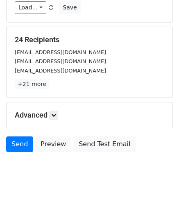  What do you see at coordinates (53, 144) in the screenshot?
I see `a: Preview` at bounding box center [53, 144].